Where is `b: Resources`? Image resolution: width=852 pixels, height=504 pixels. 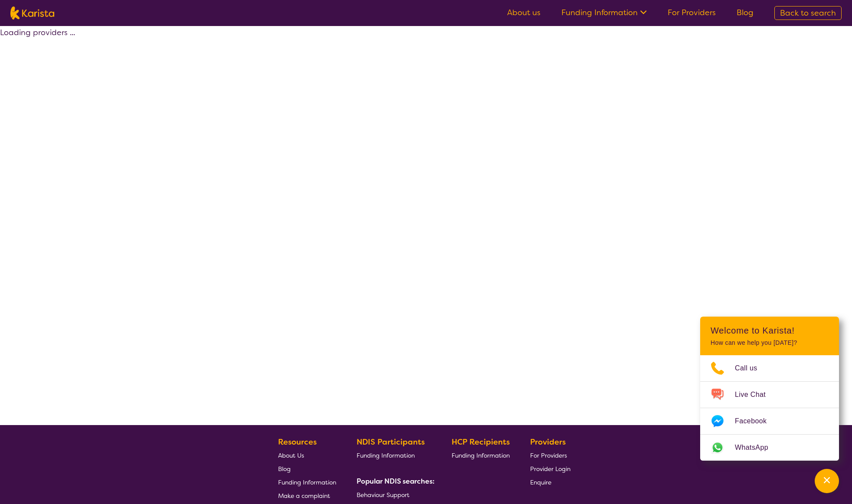 b: Resources is located at coordinates (297, 442).